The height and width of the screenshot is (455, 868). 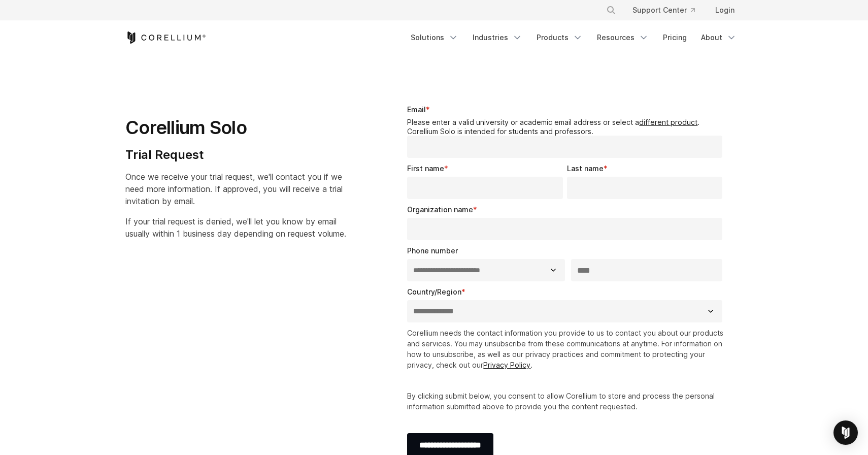 I want to click on div: Open Intercom Messenger, so click(x=846, y=433).